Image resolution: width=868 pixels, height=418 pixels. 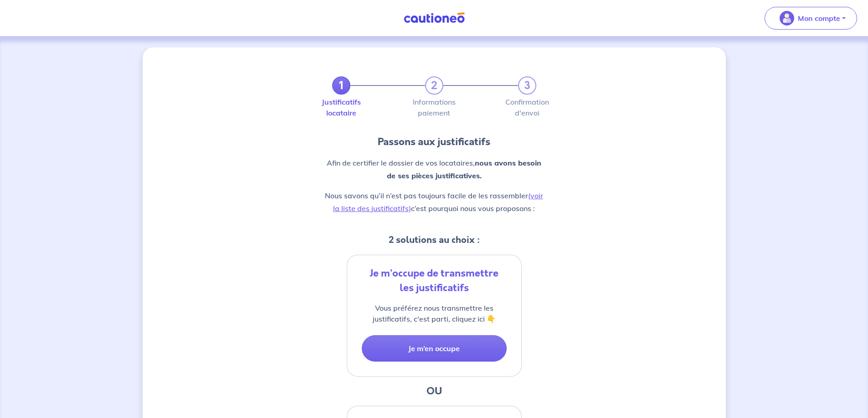 I want to click on p: Vous préférez nous transmettre les justificatifs, c'est parti, cliquez ici 👇, so click(x=434, y=314).